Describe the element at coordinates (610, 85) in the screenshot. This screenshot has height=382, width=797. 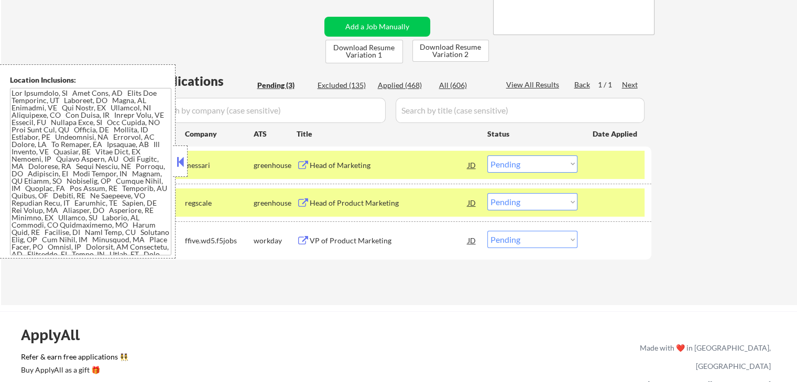
I see `div: 1 / 1` at that location.